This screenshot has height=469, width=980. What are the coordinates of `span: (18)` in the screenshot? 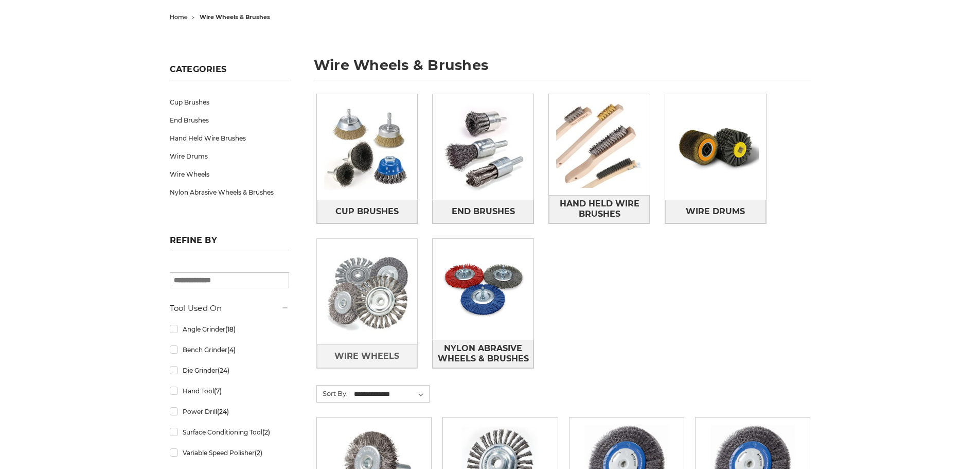 It's located at (230, 329).